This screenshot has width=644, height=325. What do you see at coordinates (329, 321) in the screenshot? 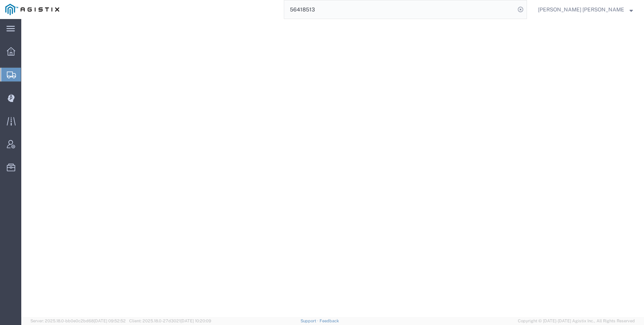
I see `a: Feedback` at bounding box center [329, 321].